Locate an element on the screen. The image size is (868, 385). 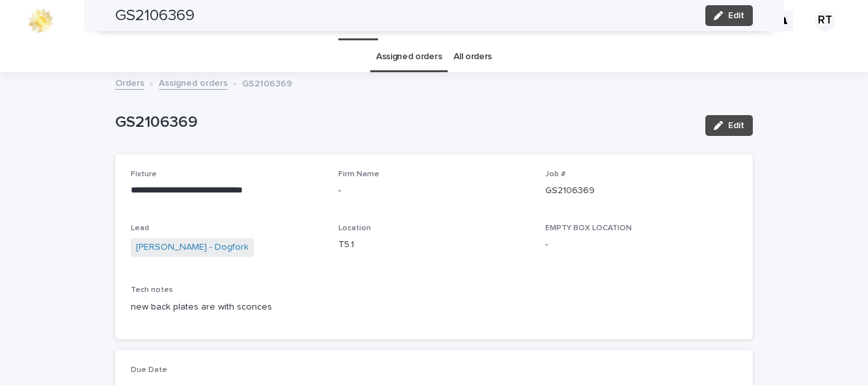
p: new back plates are with sconces is located at coordinates (434, 307).